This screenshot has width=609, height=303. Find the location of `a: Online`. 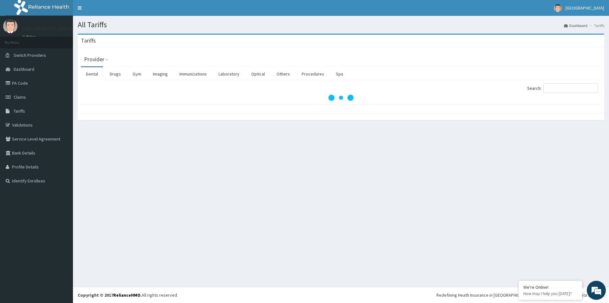

a: Online is located at coordinates (30, 37).